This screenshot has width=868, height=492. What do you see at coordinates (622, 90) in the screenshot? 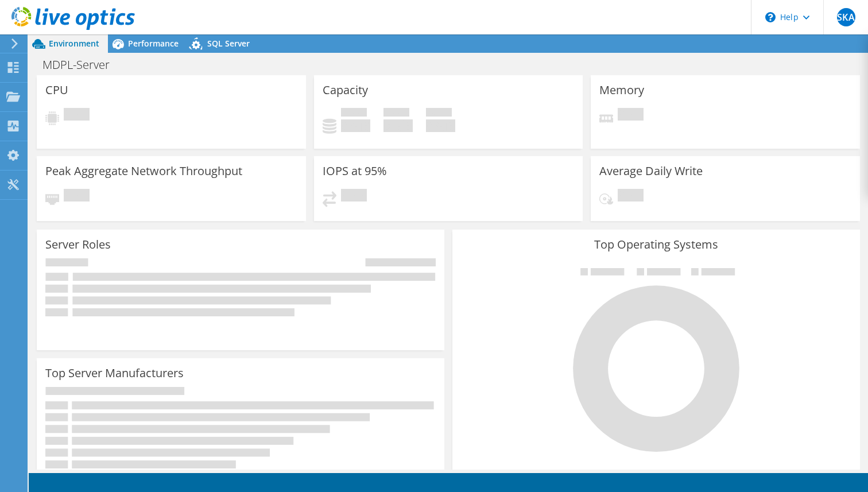
I see `h3: Memory` at bounding box center [622, 90].